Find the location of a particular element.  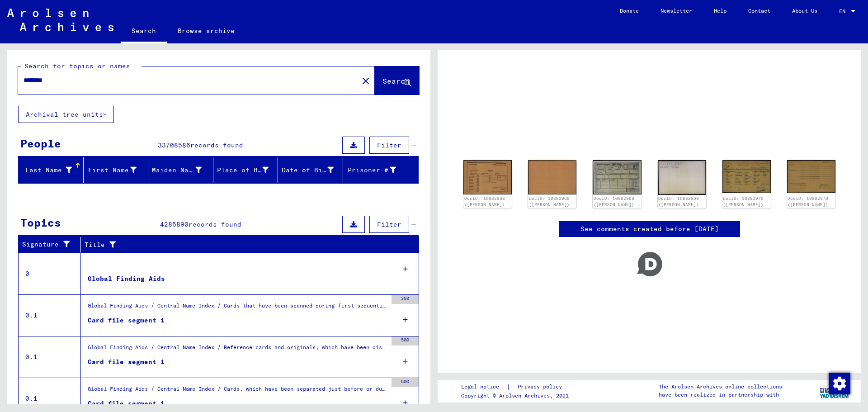

button: Archival tree units is located at coordinates (66, 115).